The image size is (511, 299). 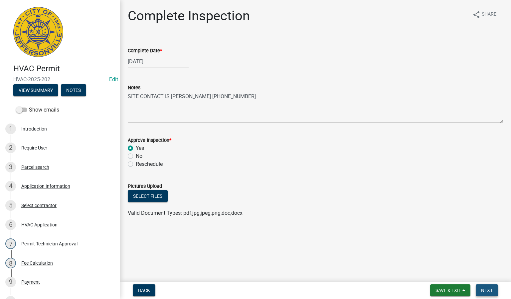 I want to click on button: Select files, so click(x=148, y=196).